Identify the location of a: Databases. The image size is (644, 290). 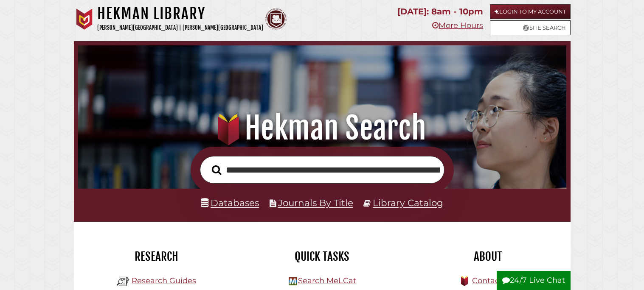
(229, 203).